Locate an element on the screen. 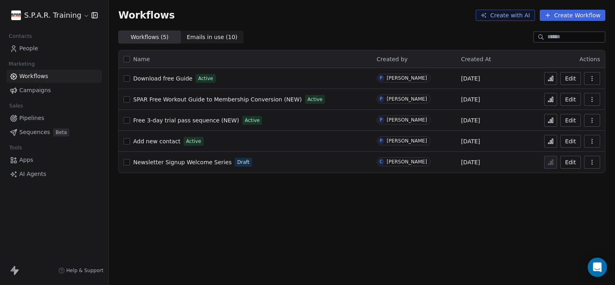 Image resolution: width=615 pixels, height=285 pixels. div: Open Intercom Messenger is located at coordinates (597, 267).